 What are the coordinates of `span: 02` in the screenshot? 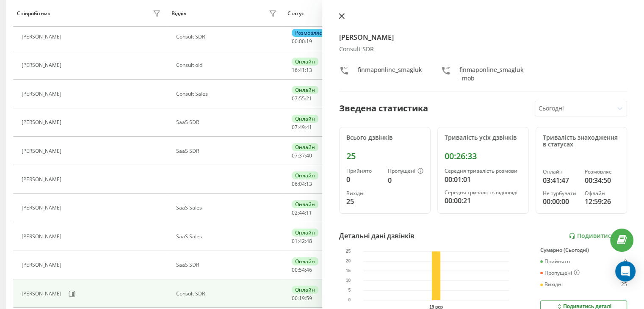 It's located at (295, 213).